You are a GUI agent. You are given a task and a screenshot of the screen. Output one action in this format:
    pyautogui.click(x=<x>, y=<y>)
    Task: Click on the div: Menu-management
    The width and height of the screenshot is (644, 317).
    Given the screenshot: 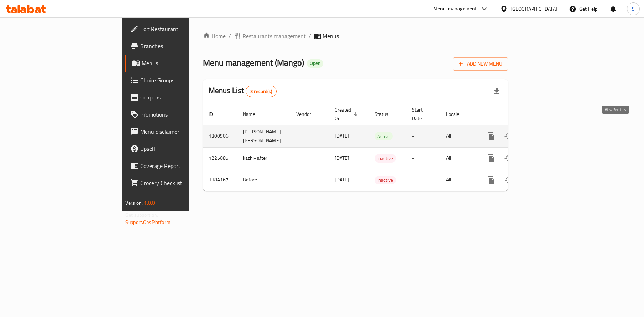 What is the action you would take?
    pyautogui.click(x=455, y=9)
    